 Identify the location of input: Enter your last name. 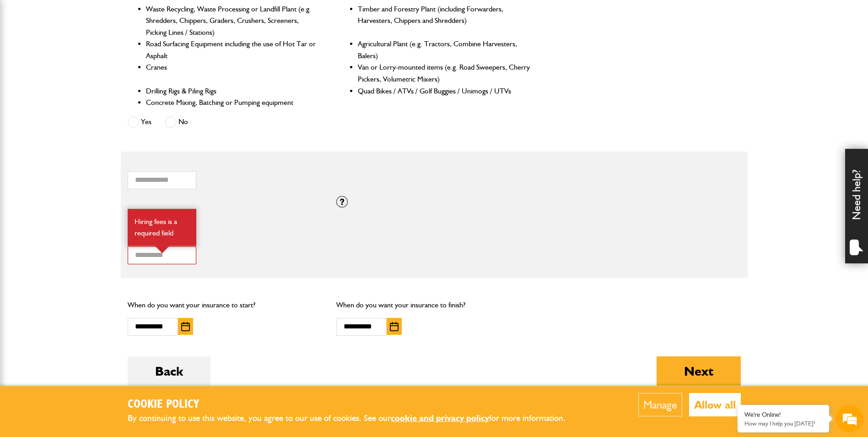
(89, 95).